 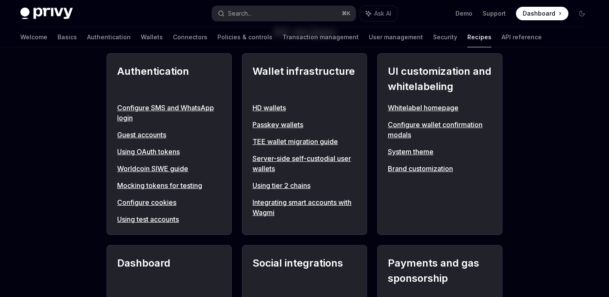 I want to click on a: Connectors, so click(x=190, y=37).